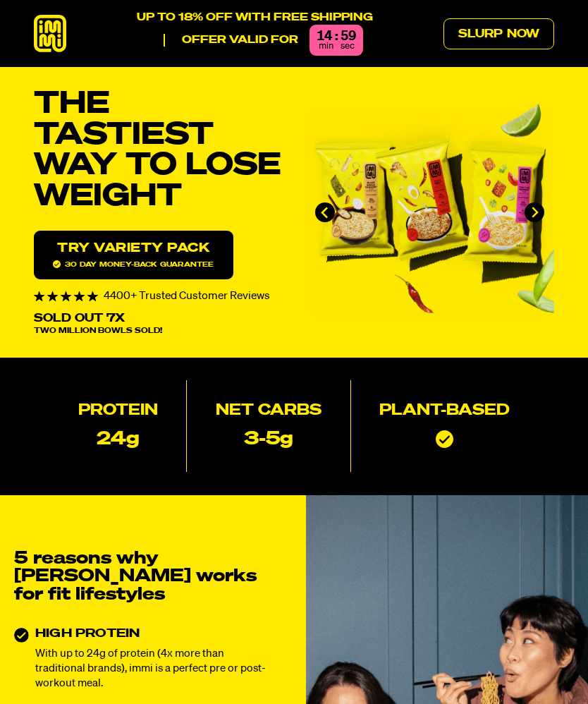  What do you see at coordinates (118, 440) in the screenshot?
I see `p: 24g` at bounding box center [118, 440].